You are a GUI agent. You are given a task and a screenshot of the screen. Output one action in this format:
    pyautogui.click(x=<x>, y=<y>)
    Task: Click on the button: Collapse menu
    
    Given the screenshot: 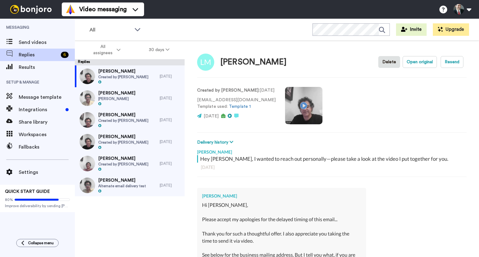 What is the action you would take?
    pyautogui.click(x=37, y=243)
    